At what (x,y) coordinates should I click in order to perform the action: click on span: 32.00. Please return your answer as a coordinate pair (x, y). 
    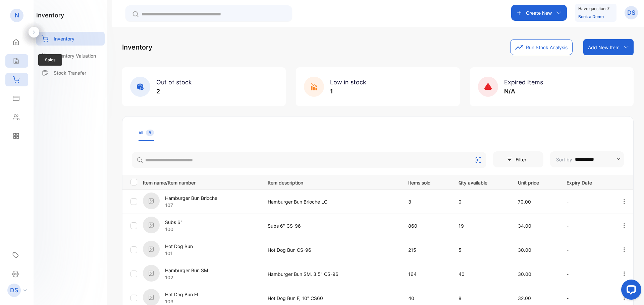
    Looking at the image, I should click on (525, 299).